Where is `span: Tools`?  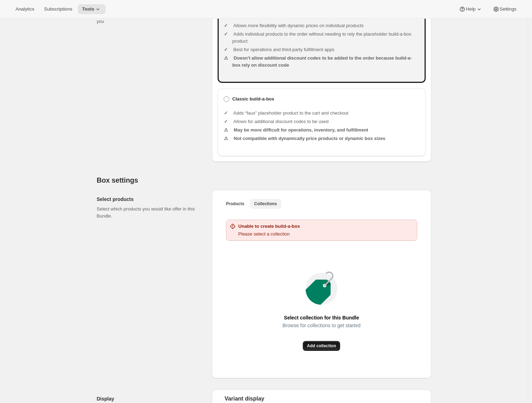
span: Tools is located at coordinates (88, 9).